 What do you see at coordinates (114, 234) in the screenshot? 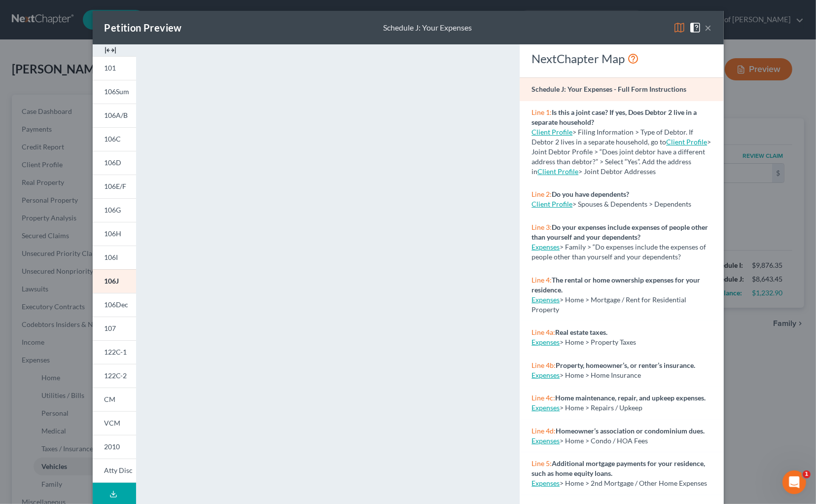
I see `a: 106H` at bounding box center [114, 234].